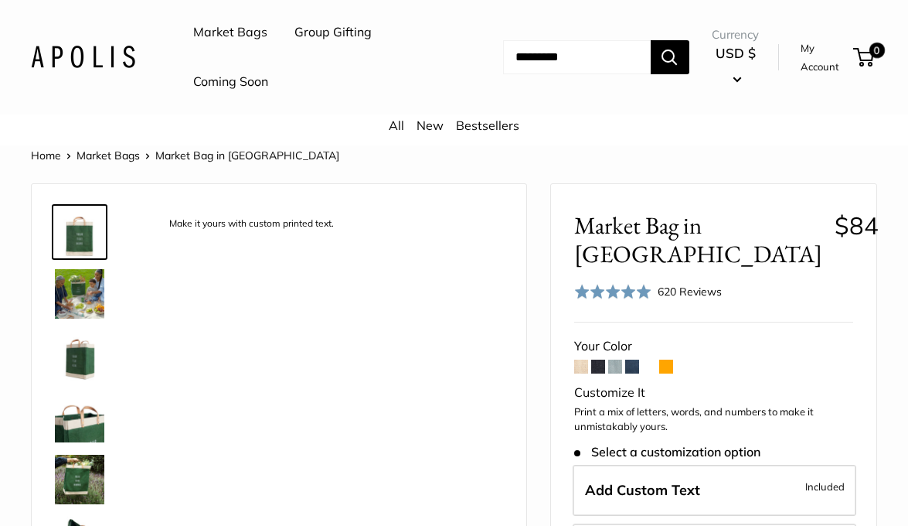  What do you see at coordinates (577, 57) in the screenshot?
I see `input: Search...` at bounding box center [577, 57].